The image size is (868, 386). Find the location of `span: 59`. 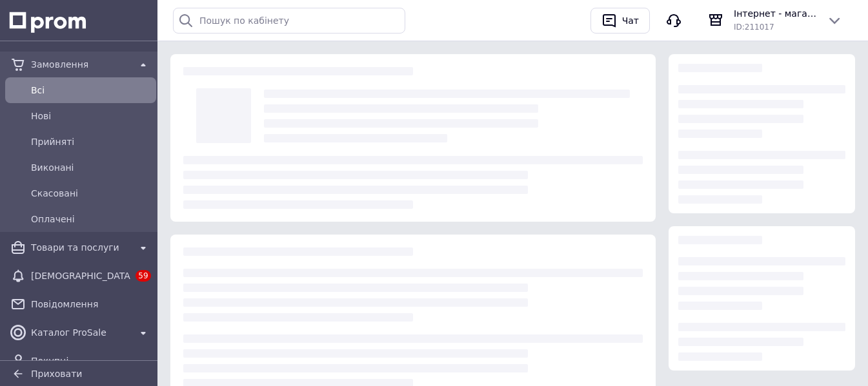

span: 59 is located at coordinates (142, 276).